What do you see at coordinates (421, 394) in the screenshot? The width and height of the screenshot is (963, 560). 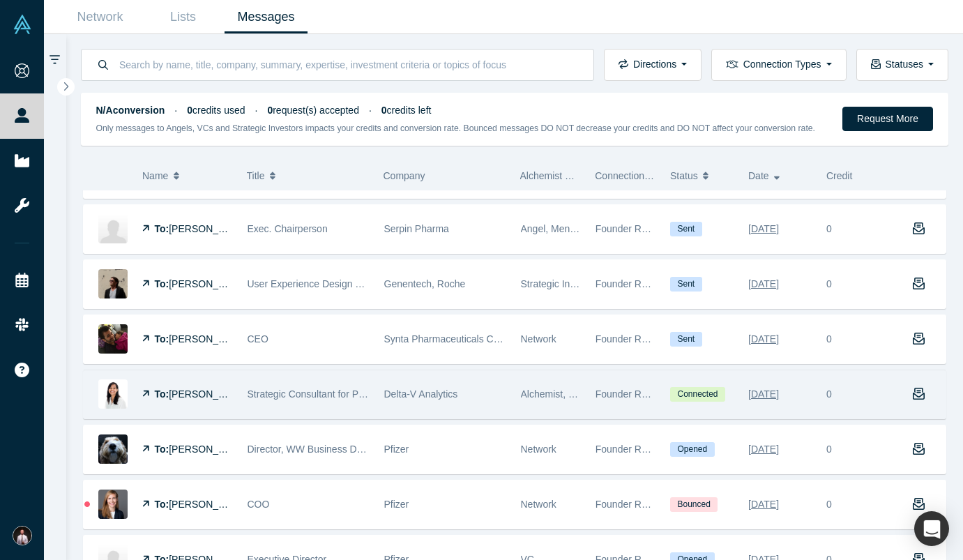 I see `span: Delta-V Analytics` at bounding box center [421, 394].